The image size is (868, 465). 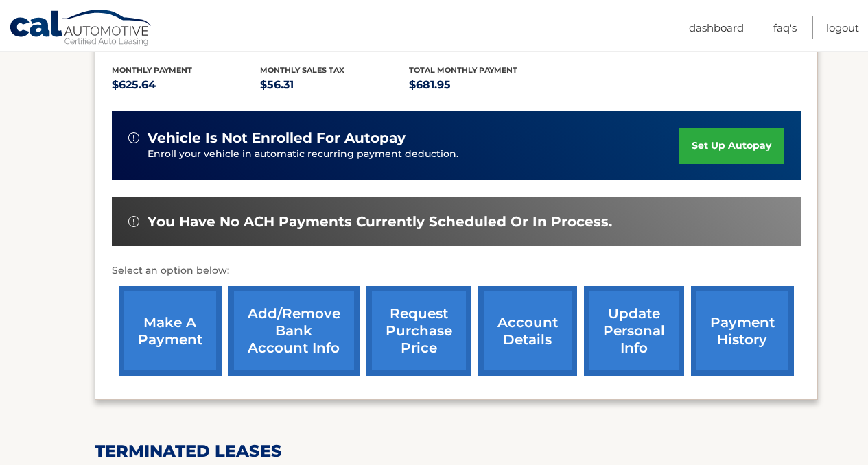 I want to click on span: vehicle is not enrolled for autopay, so click(x=276, y=138).